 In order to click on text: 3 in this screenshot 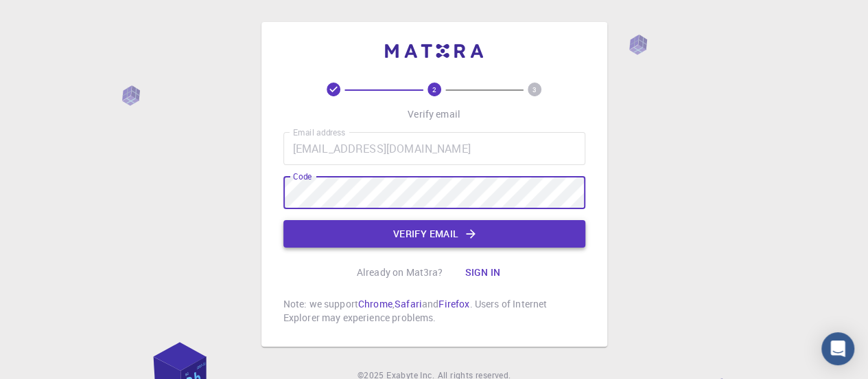, I will do `click(535, 89)`.